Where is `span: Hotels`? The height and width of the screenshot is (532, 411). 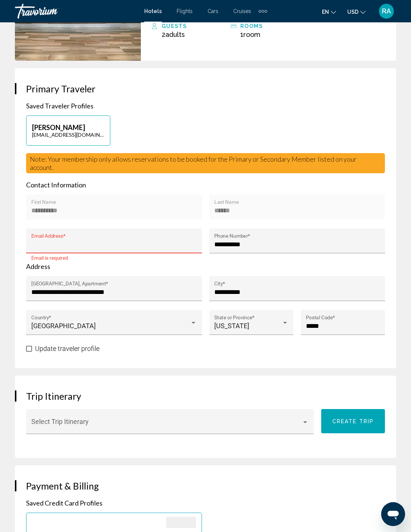 span: Hotels is located at coordinates (152, 11).